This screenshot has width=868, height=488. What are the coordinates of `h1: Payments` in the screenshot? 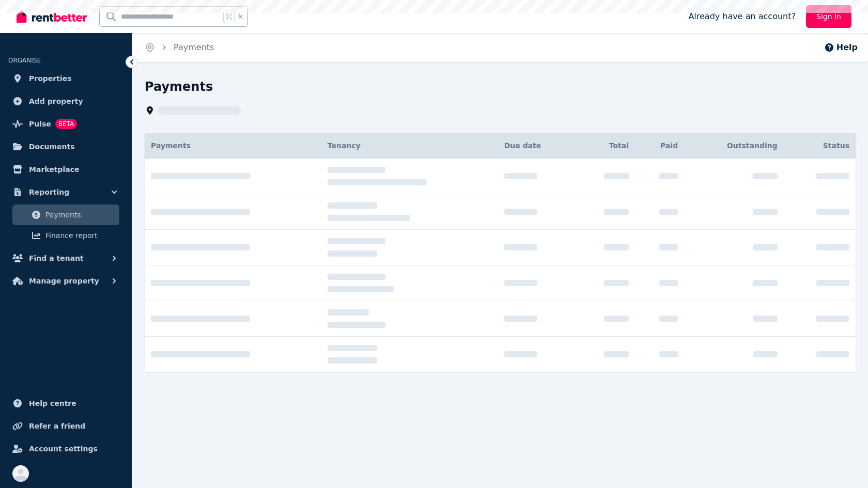 It's located at (179, 87).